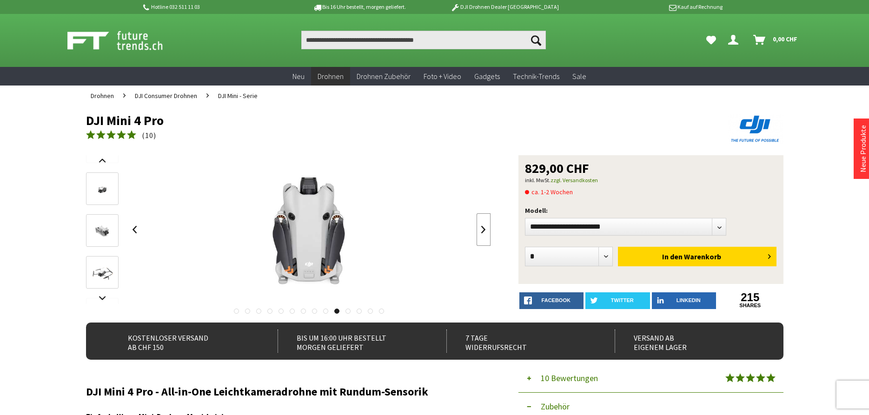  Describe the element at coordinates (359, 7) in the screenshot. I see `p: Bis 16 Uhr bestellt, morgen geliefert.` at that location.